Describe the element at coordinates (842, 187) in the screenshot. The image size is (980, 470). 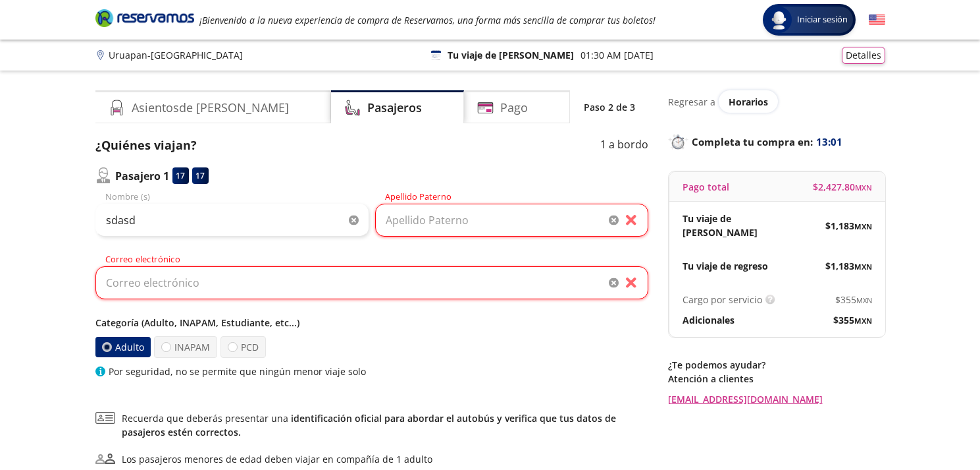
I see `span: $ 2,427.80` at that location.